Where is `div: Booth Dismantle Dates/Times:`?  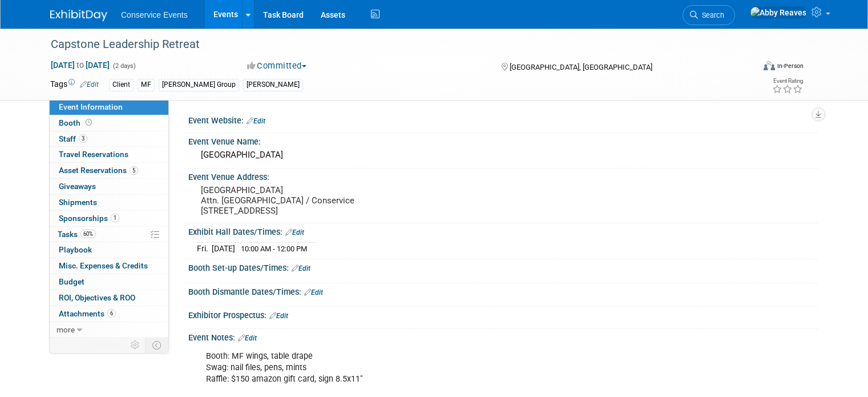
div: Booth Dismantle Dates/Times: is located at coordinates (503, 291).